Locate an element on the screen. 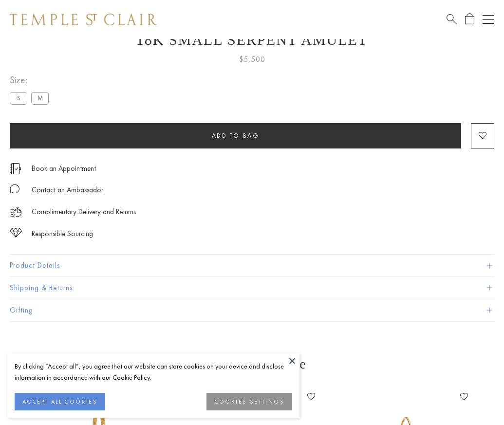  button: Open navigation is located at coordinates (488, 20).